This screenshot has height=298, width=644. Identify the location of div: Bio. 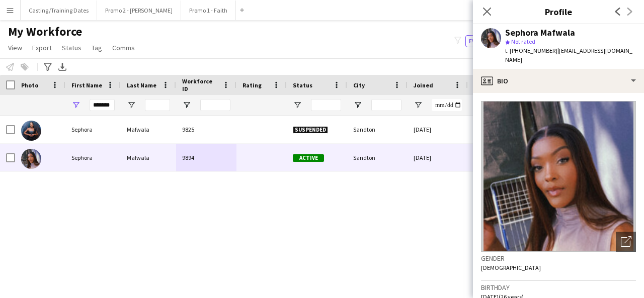
(558, 81).